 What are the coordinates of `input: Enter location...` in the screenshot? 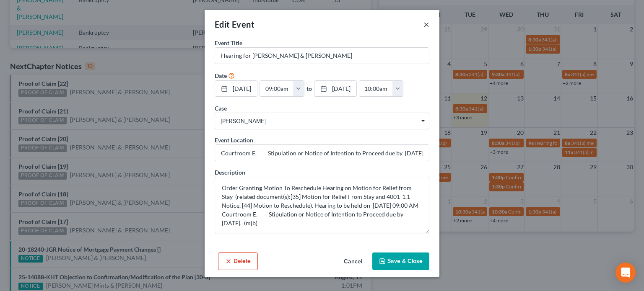 It's located at (322, 153).